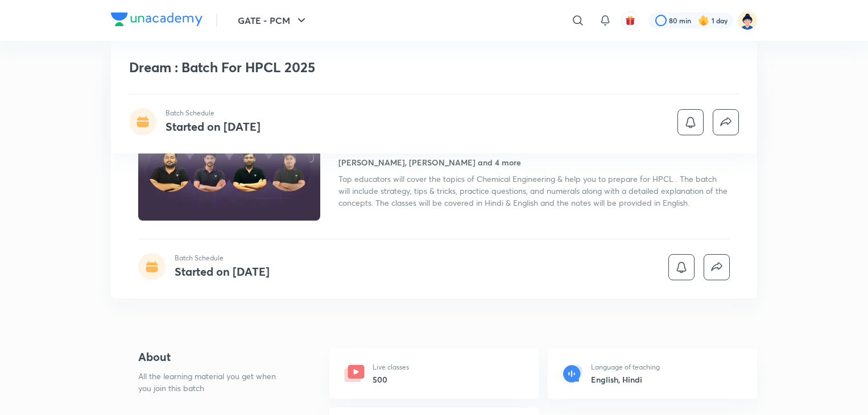 The image size is (868, 415). What do you see at coordinates (625, 379) in the screenshot?
I see `h6: English, Hindi` at bounding box center [625, 379].